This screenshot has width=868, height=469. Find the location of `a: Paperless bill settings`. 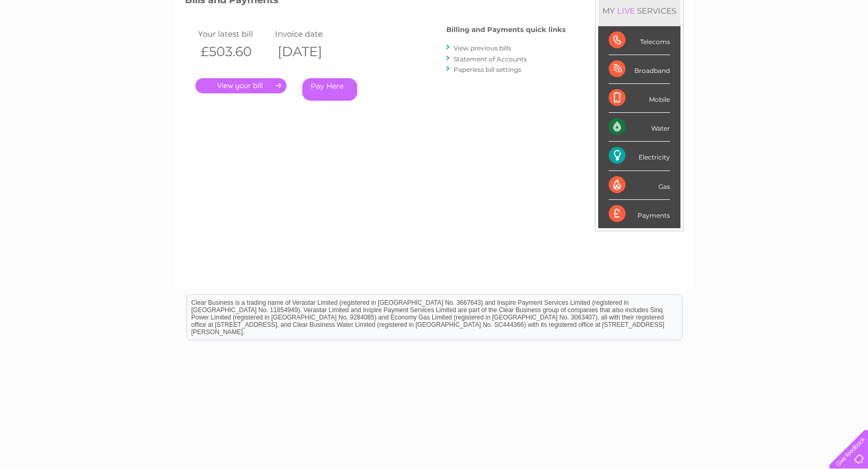

a: Paperless bill settings is located at coordinates (487, 69).